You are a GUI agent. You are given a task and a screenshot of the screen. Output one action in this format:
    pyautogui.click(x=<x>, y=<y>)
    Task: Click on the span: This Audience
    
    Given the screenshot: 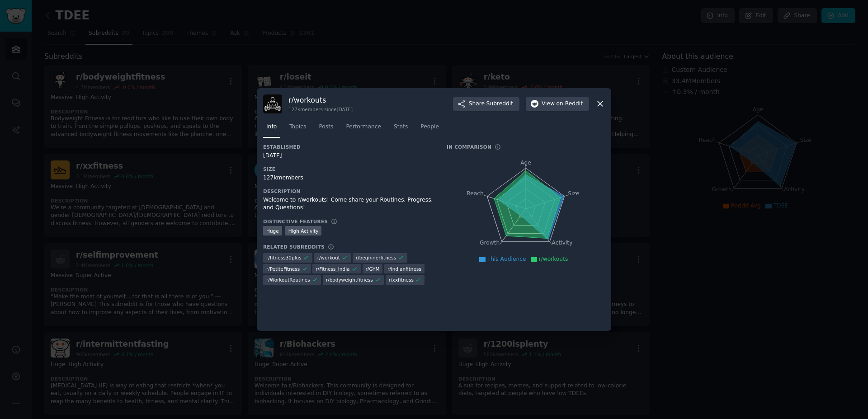 What is the action you would take?
    pyautogui.click(x=507, y=259)
    